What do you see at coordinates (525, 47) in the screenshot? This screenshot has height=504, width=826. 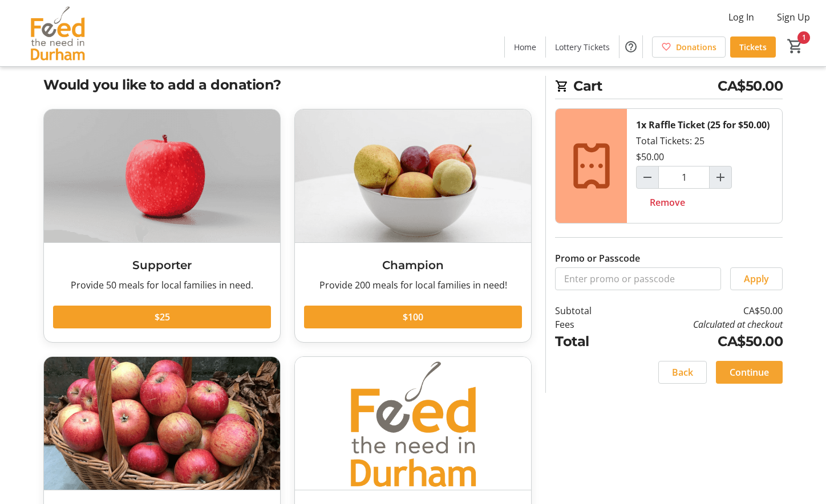 I see `a: Home` at bounding box center [525, 47].